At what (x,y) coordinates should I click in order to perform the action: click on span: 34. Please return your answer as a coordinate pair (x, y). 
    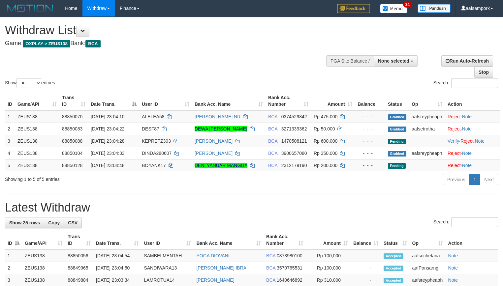
    Looking at the image, I should click on (408, 5).